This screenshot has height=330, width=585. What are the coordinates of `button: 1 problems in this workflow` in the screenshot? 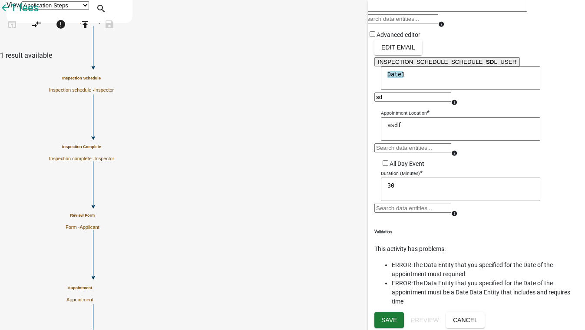 It's located at (61, 25).